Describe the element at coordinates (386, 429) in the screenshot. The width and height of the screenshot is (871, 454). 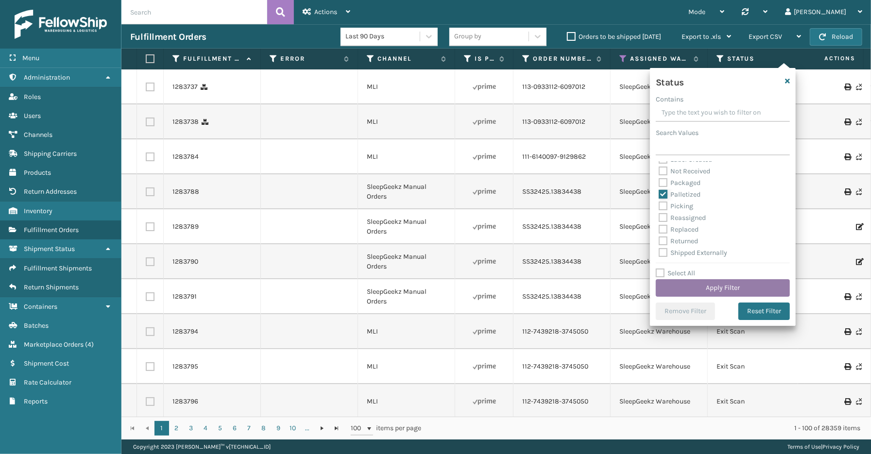
I see `span: items per page` at that location.